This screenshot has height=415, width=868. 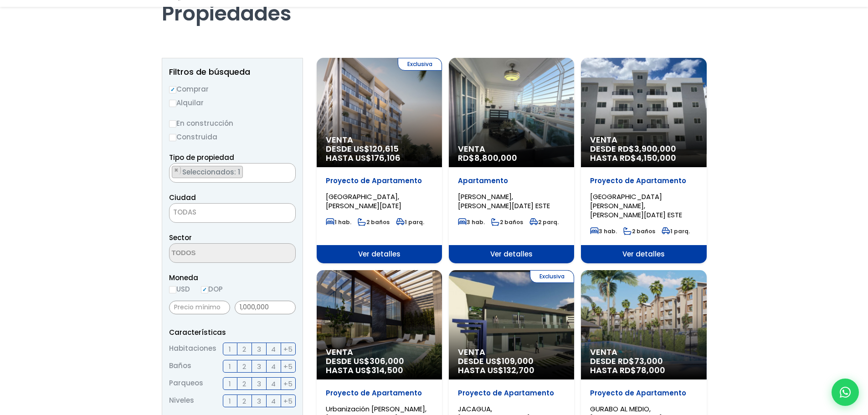 What do you see at coordinates (656, 148) in the screenshot?
I see `span: 3,900,000` at bounding box center [656, 148].